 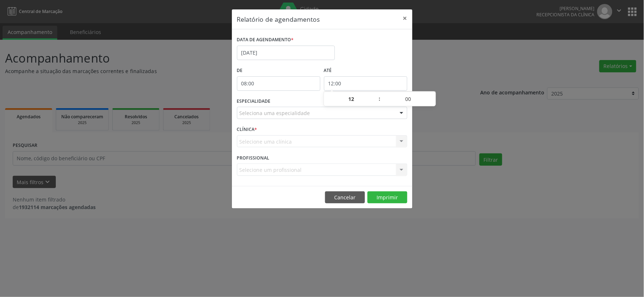 What do you see at coordinates (279, 70) in the screenshot?
I see `label: De` at bounding box center [279, 70].